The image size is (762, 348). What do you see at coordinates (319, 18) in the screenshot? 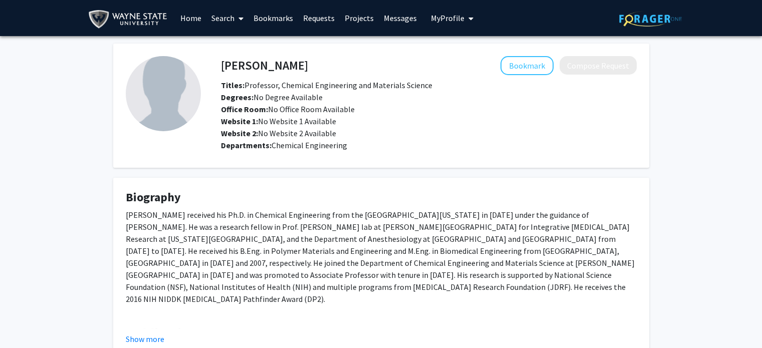
I see `a: Requests` at bounding box center [319, 18].